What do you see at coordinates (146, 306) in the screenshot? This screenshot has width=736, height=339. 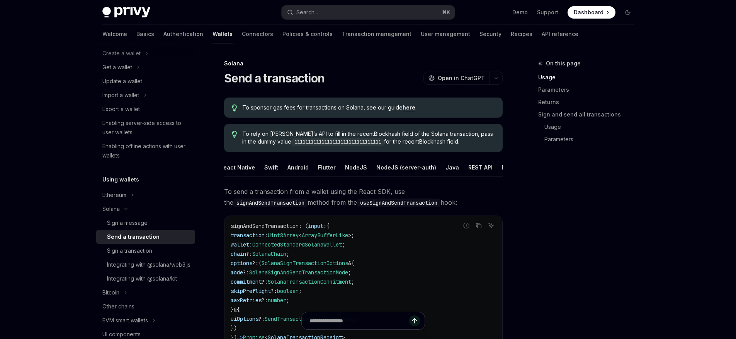 I see `a: Other chains` at bounding box center [146, 306].